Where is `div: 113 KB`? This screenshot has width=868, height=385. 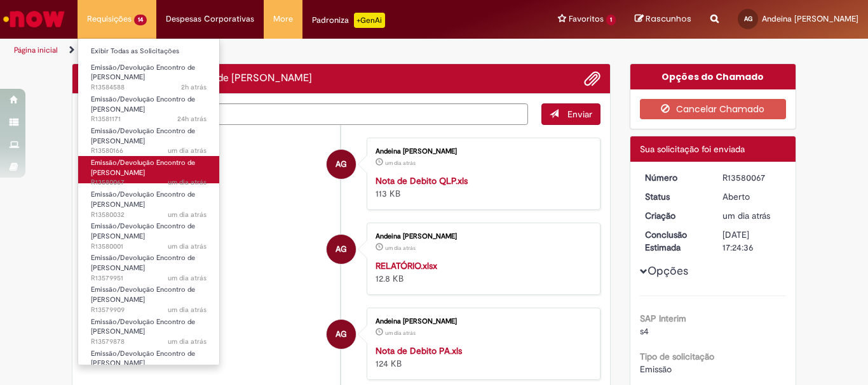 div: 113 KB is located at coordinates (481, 187).